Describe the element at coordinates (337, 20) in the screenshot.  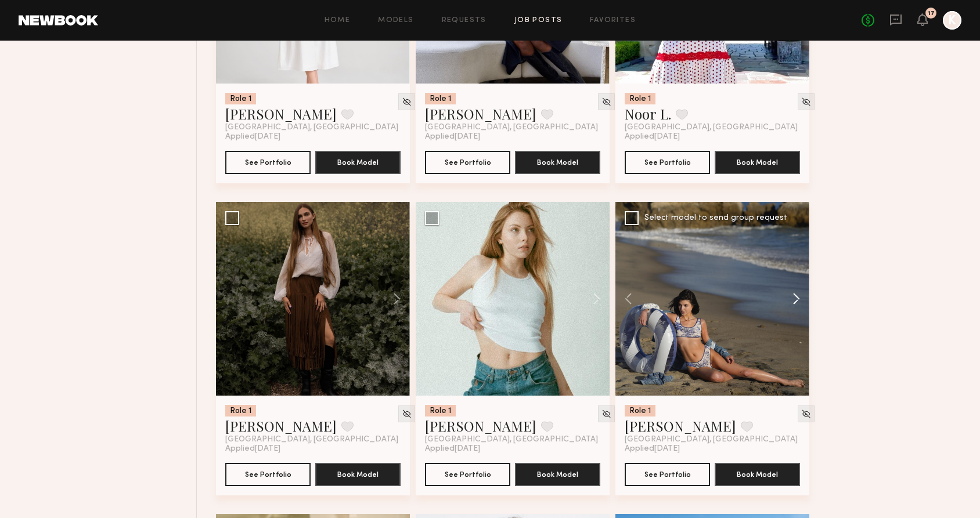
I see `a: Home` at that location.